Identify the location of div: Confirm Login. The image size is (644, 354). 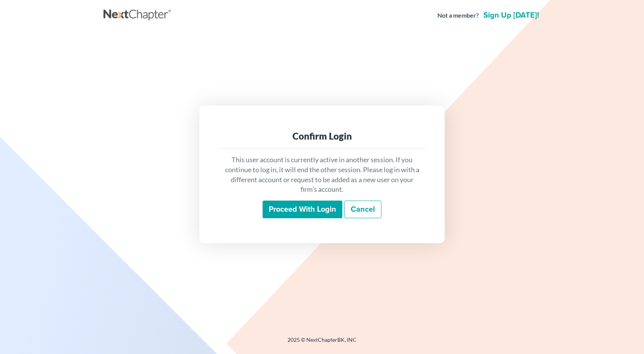
(322, 136).